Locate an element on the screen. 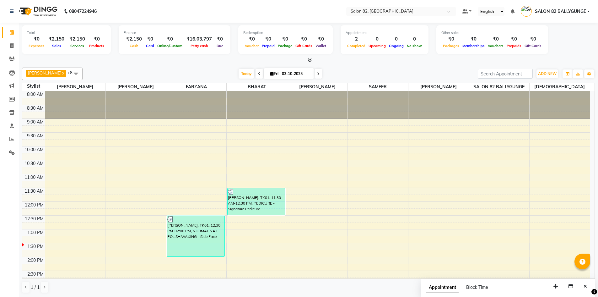 This screenshot has height=297, width=598. span: FARZANA is located at coordinates (196, 87).